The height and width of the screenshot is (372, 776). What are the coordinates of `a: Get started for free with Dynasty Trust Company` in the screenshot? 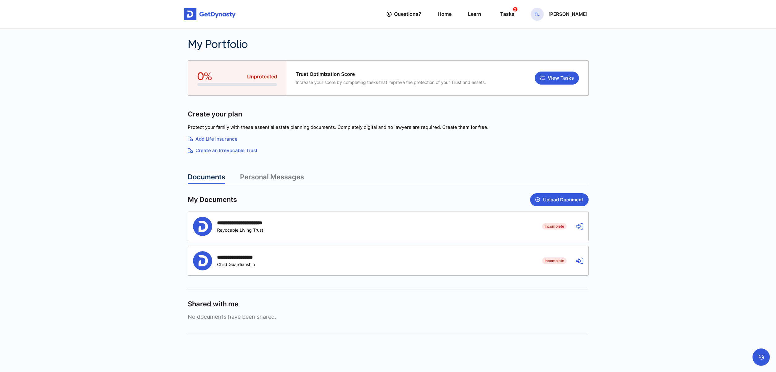 It's located at (210, 14).